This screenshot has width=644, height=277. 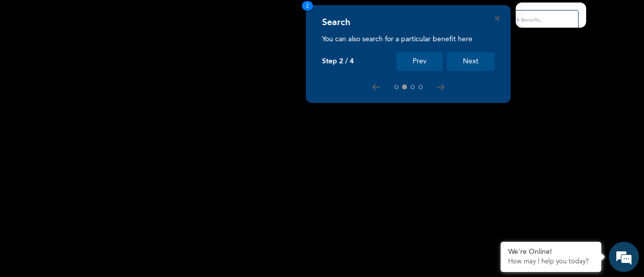 What do you see at coordinates (336, 22) in the screenshot?
I see `h4: Search` at bounding box center [336, 22].